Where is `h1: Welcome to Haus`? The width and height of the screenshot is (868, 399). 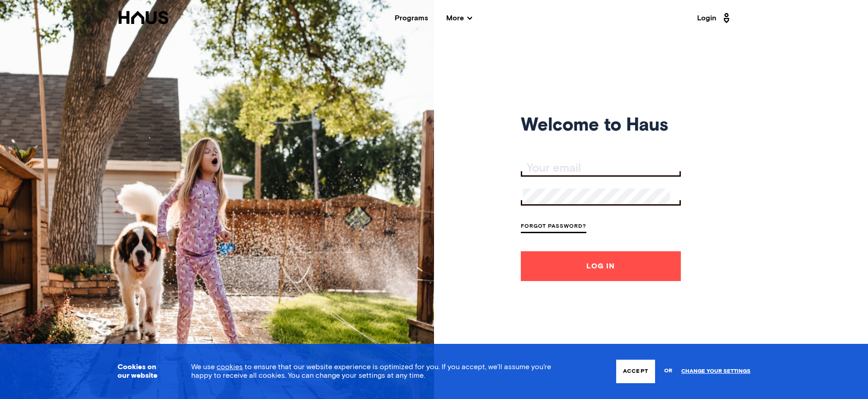
h1: Welcome to Haus is located at coordinates (601, 126).